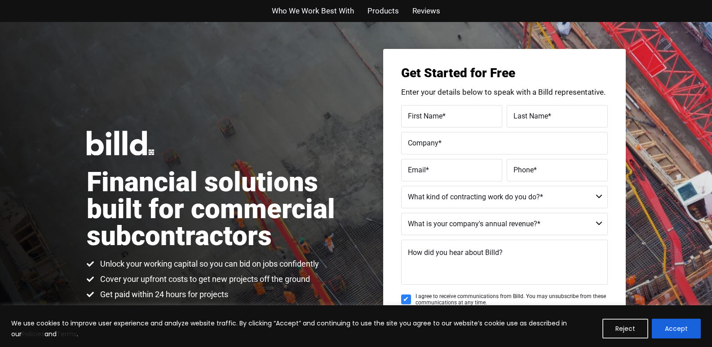 This screenshot has width=712, height=347. What do you see at coordinates (530, 115) in the screenshot?
I see `span: Last Name` at bounding box center [530, 115].